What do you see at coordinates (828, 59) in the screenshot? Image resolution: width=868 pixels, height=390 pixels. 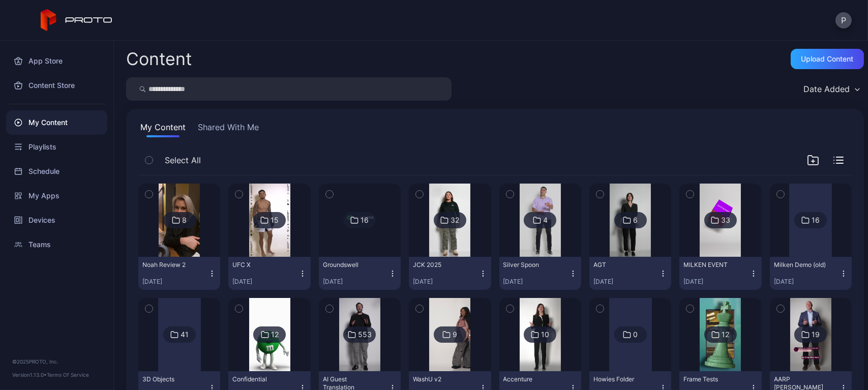 I see `button: Upload Content` at bounding box center [828, 59].